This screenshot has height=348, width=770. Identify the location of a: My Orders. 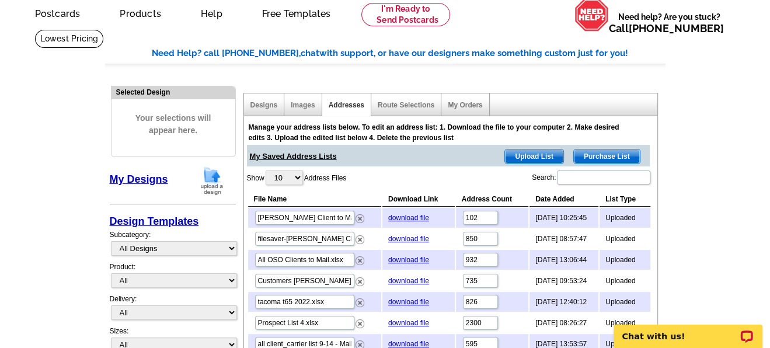
(464, 105).